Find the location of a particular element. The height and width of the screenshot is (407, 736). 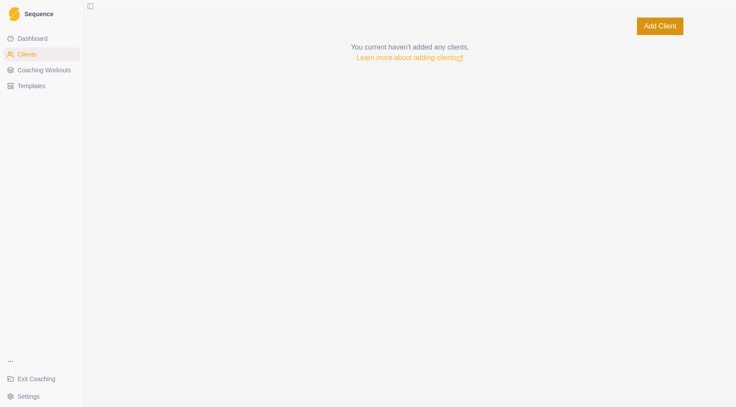

span: Exit Coaching is located at coordinates (36, 379).